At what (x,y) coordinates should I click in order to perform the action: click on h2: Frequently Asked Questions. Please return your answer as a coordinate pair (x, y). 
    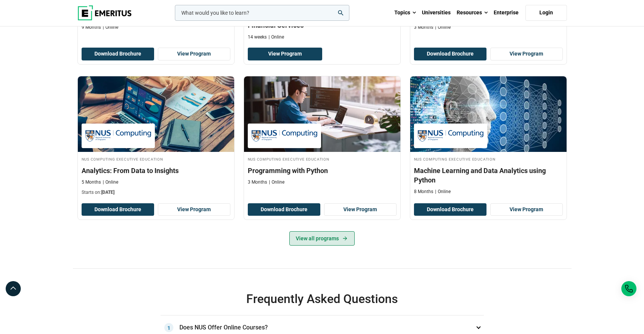
    Looking at the image, I should click on (322, 299).